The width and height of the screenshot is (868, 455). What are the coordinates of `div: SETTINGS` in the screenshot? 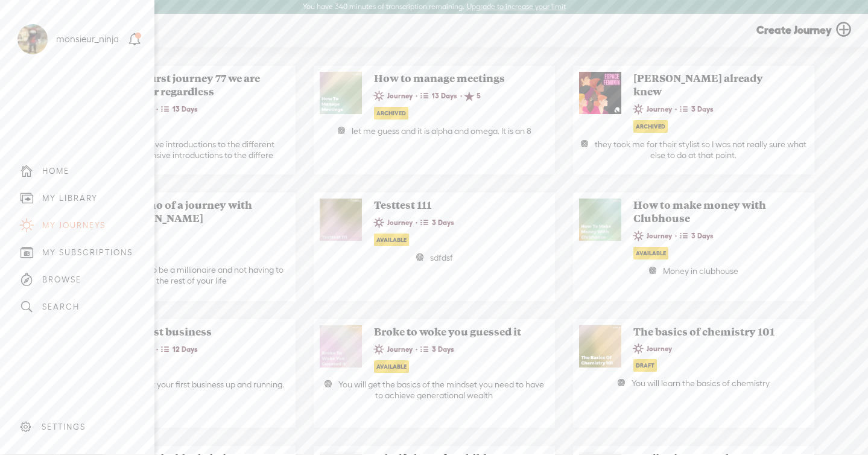 It's located at (63, 426).